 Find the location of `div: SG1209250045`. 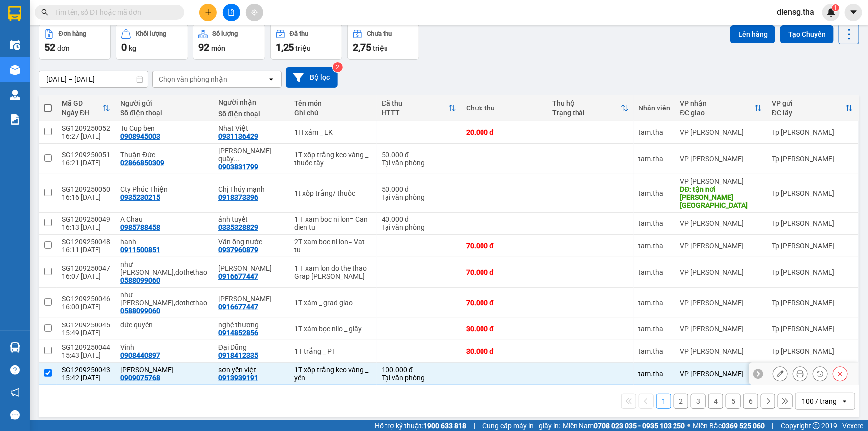

div: SG1209250045 is located at coordinates (86, 325).